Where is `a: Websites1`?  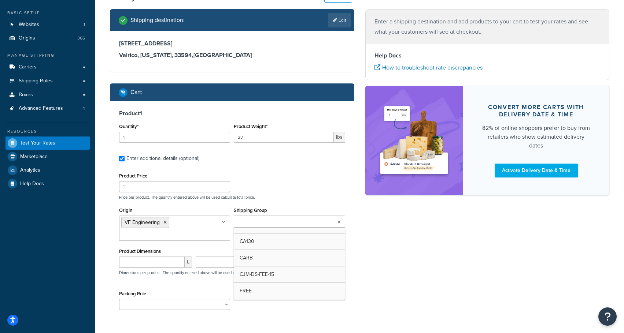 a: Websites1 is located at coordinates (48, 25).